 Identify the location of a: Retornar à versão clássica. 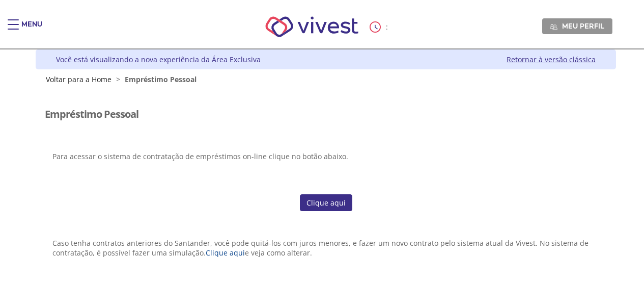
(551, 59).